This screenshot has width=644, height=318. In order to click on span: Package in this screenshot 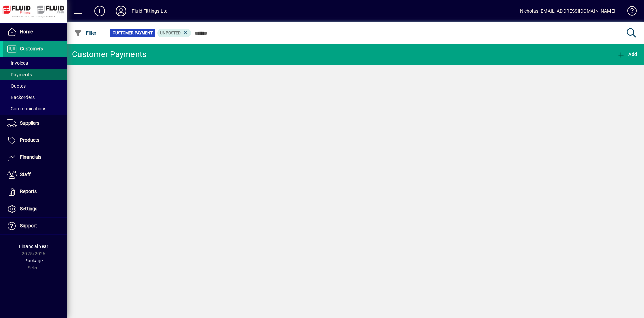, I will do `click(33, 261)`.